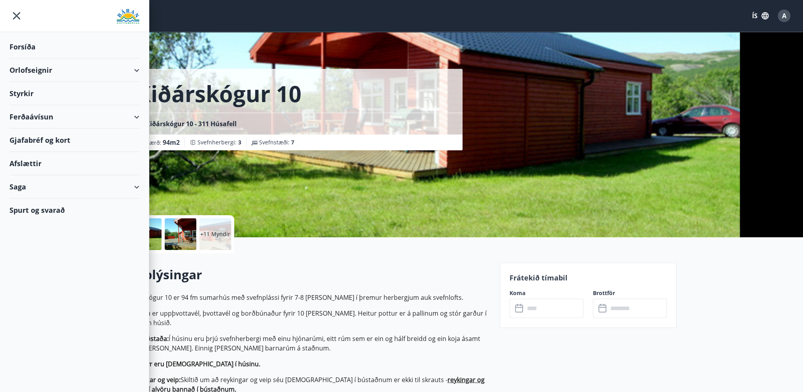 This screenshot has width=803, height=392. Describe the element at coordinates (74, 187) in the screenshot. I see `div: Saga` at that location.